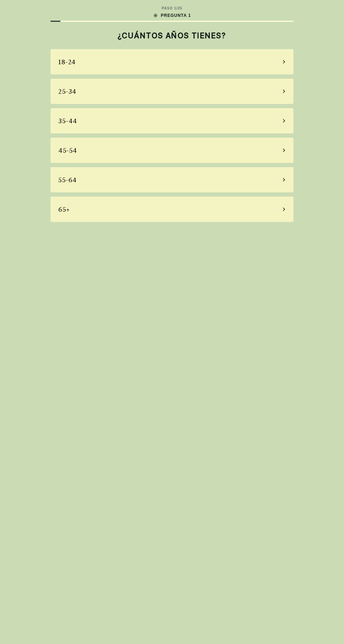 The image size is (344, 644). What do you see at coordinates (172, 36) in the screenshot?
I see `h2: ¿CUÁNTOS AÑOS TIENES?` at bounding box center [172, 36].